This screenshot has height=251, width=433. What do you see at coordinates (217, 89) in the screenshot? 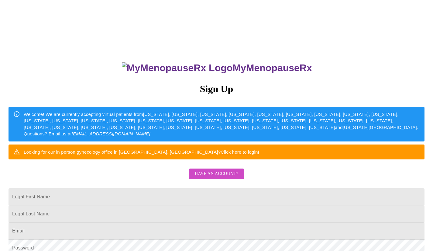
I see `h3: Sign Up` at bounding box center [217, 89].